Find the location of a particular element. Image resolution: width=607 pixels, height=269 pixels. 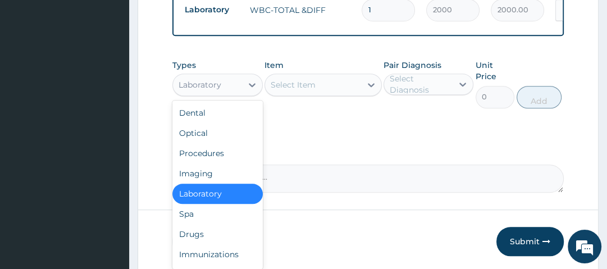

div: Imaging is located at coordinates (217, 174).